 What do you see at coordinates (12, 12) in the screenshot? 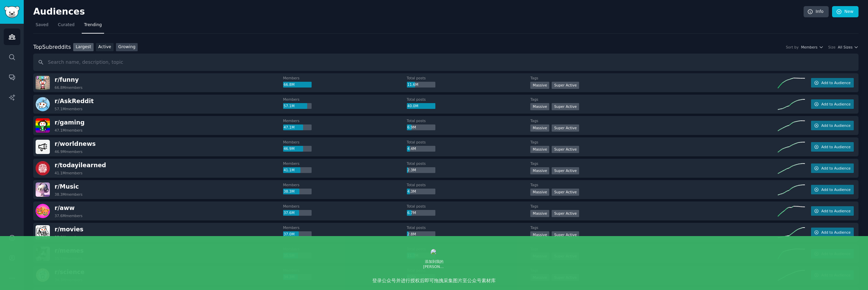
I see `img: GummySearch logo` at bounding box center [12, 12].